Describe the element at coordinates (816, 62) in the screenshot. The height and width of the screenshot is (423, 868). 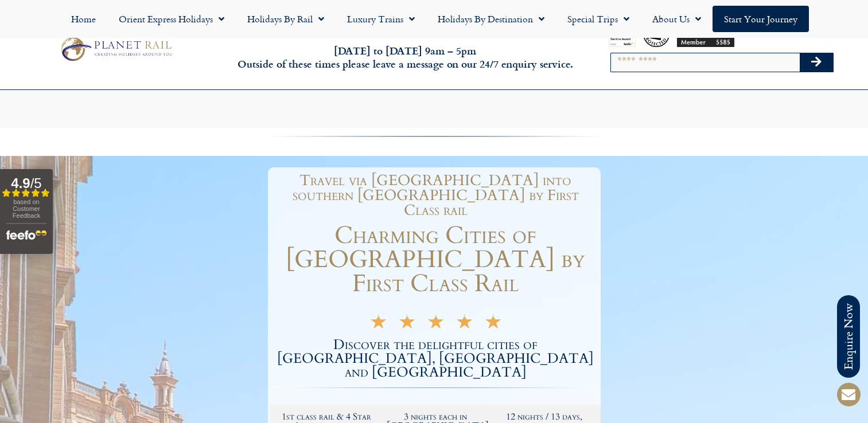
I see `button: Search` at that location.